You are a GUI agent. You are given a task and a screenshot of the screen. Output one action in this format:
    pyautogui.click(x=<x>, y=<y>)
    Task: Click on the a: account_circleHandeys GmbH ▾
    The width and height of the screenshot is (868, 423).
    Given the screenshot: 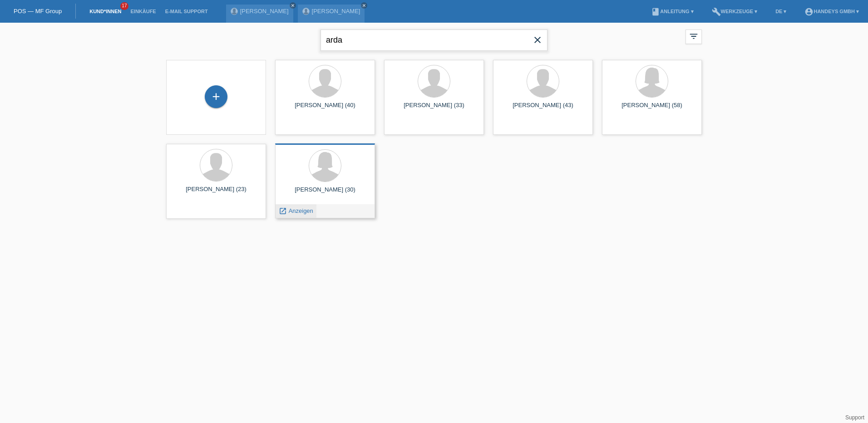 What is the action you would take?
    pyautogui.click(x=832, y=11)
    